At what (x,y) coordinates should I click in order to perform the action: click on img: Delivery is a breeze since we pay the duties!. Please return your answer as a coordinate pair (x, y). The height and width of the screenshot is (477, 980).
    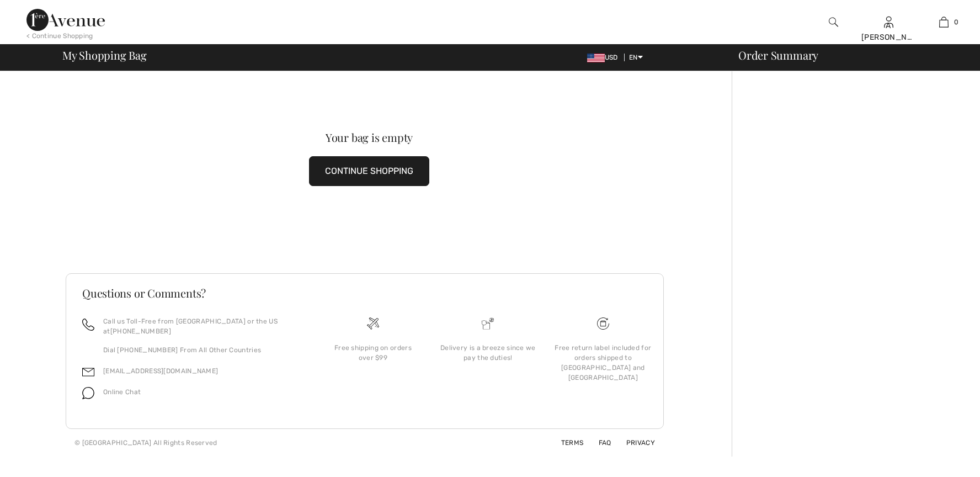
    Looking at the image, I should click on (488, 323).